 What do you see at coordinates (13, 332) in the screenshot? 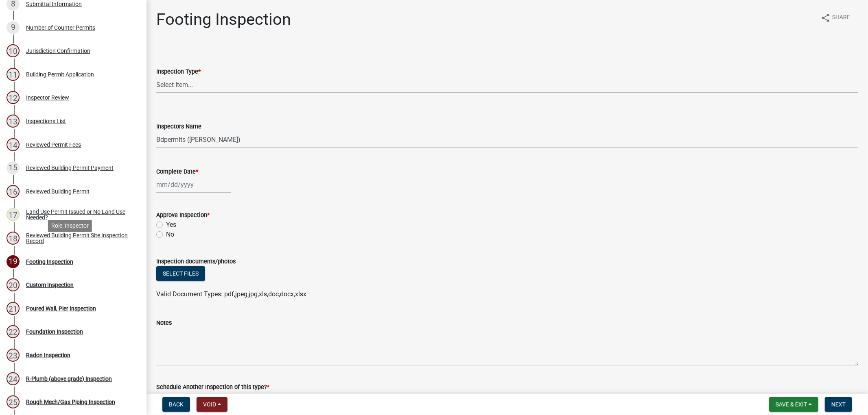
I see `div: 22` at bounding box center [13, 332].